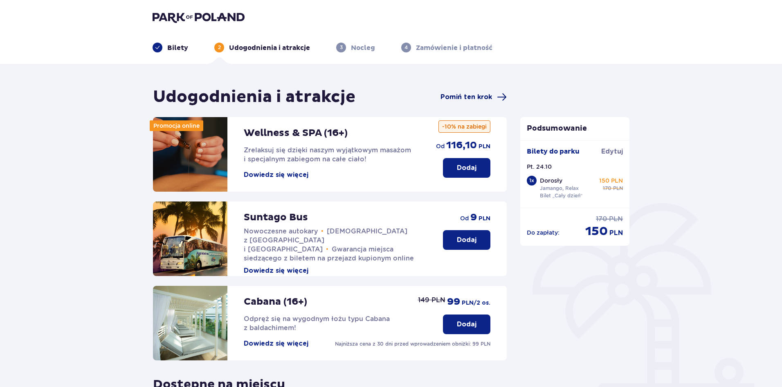 This screenshot has height=387, width=782. Describe the element at coordinates (612, 151) in the screenshot. I see `span: Edytuj` at that location.